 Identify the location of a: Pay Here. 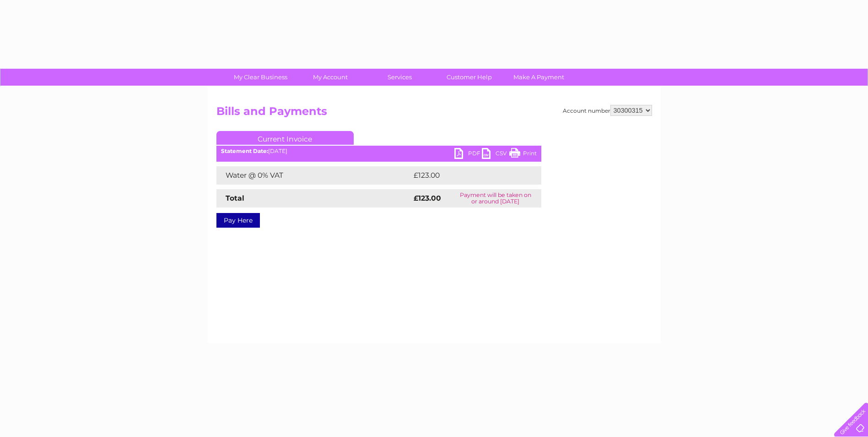
(238, 220).